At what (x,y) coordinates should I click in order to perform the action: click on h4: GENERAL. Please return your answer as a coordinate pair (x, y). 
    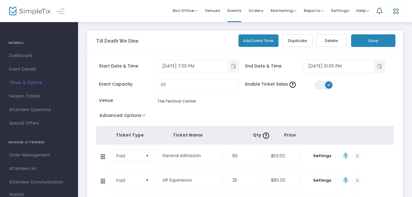
    Looking at the image, I should click on (39, 43).